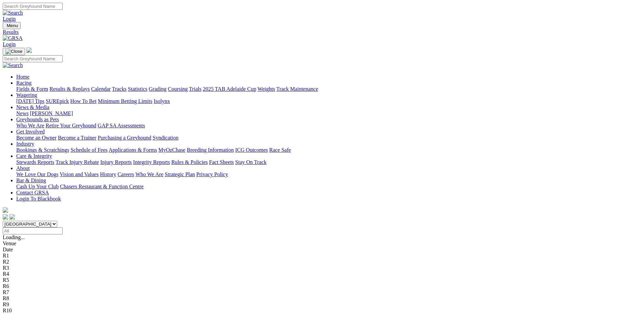 The height and width of the screenshot is (314, 644). I want to click on a: Get Involved, so click(31, 131).